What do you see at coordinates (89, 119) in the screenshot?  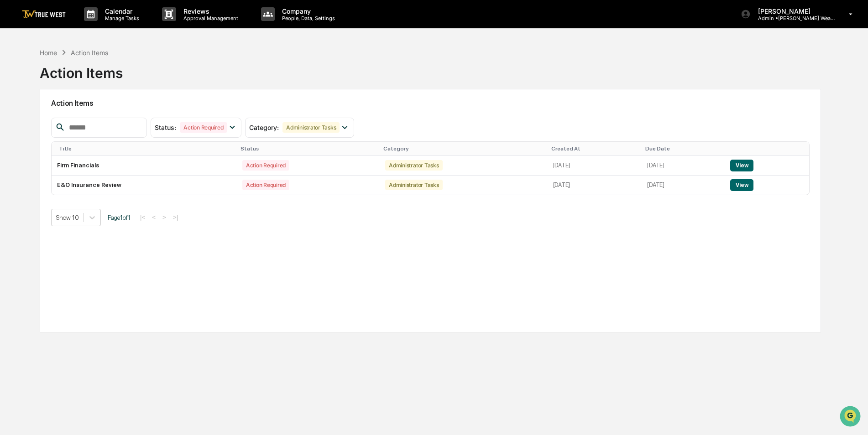 I see `a: 🗄️Attestations` at bounding box center [89, 119].